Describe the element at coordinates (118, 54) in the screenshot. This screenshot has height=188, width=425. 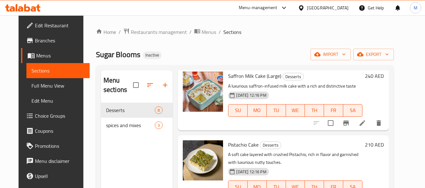
I see `span: Sugar Blooms` at that location.